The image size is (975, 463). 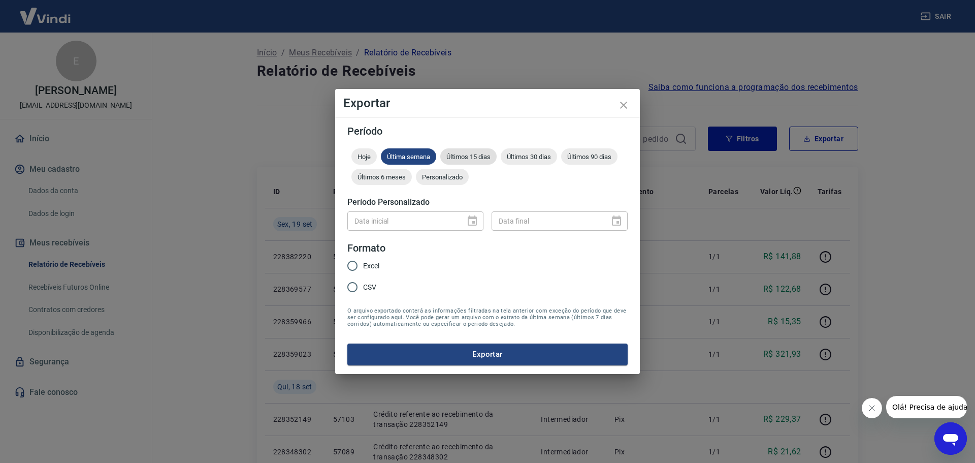 What do you see at coordinates (487, 317) in the screenshot?
I see `span: O arquivo exportado conterá as informações filtradas na tela anterior com exceção do período que ...` at bounding box center [487, 317].